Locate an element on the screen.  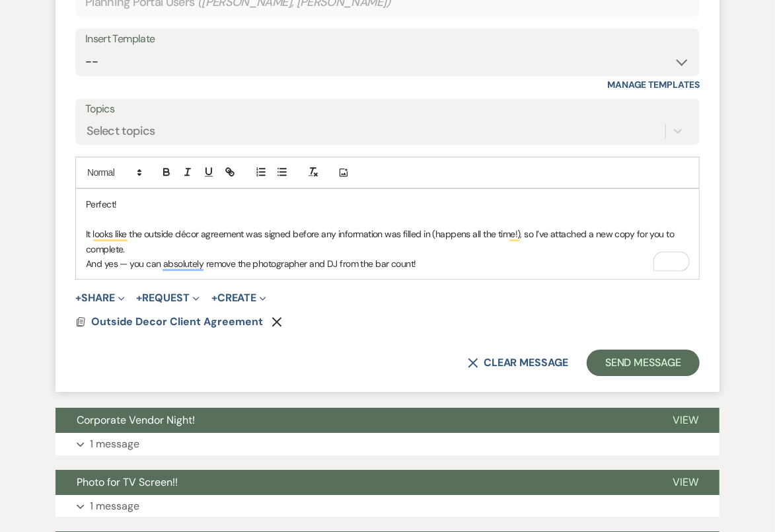
button: Share is located at coordinates (100, 298).